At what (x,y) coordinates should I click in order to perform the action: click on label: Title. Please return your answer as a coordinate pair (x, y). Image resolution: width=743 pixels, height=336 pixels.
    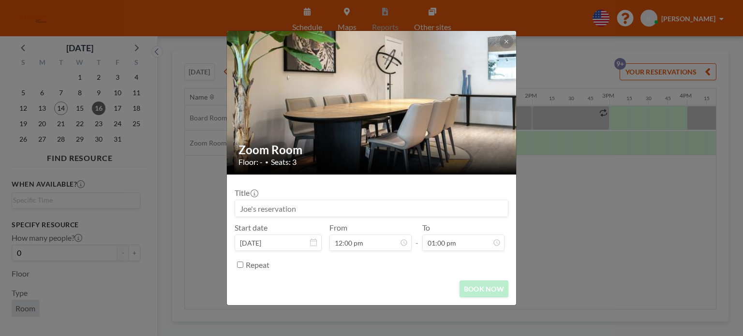
    Looking at the image, I should click on (246, 193).